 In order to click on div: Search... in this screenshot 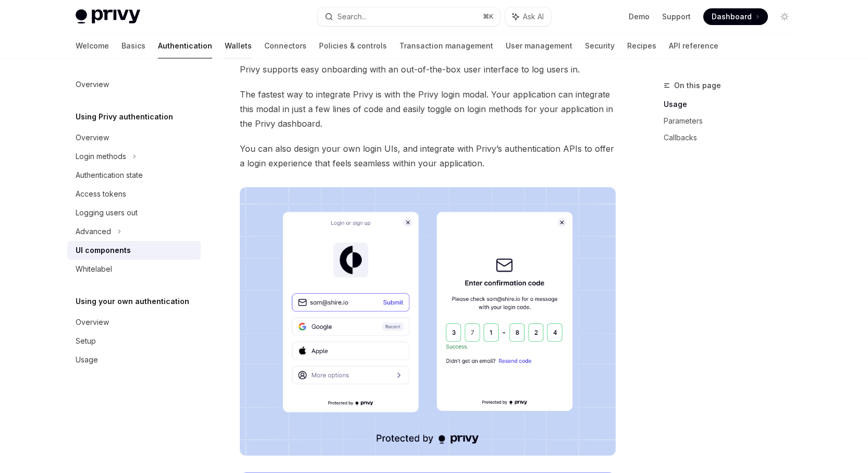, I will do `click(352, 16)`.